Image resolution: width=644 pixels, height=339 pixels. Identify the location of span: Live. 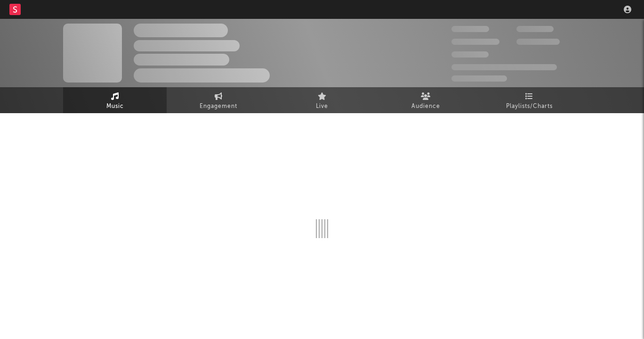
(322, 106).